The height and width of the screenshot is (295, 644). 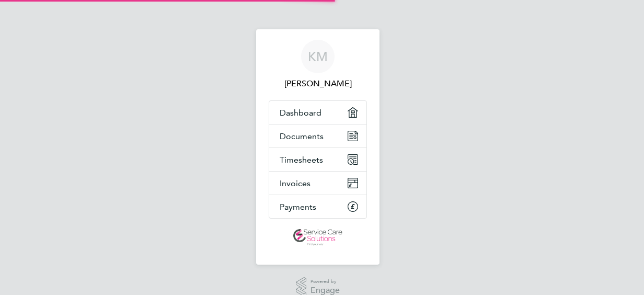 I want to click on a: Payments, so click(x=318, y=207).